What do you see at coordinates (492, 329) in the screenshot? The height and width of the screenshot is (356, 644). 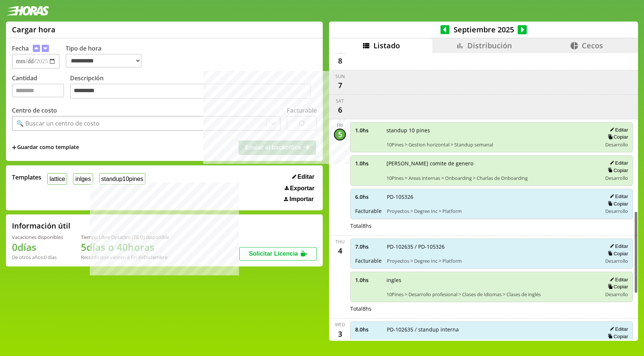 I see `span: PD-102635 / standup interna` at bounding box center [492, 329].